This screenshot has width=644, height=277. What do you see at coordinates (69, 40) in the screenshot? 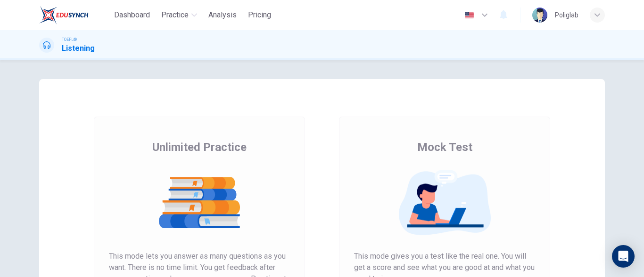
I see `span: TOEFL®` at bounding box center [69, 40].